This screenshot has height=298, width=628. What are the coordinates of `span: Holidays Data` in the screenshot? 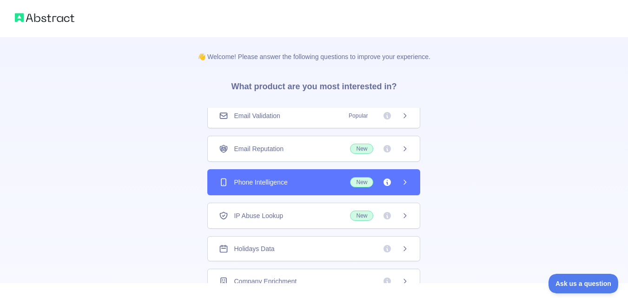 It's located at (254, 249).